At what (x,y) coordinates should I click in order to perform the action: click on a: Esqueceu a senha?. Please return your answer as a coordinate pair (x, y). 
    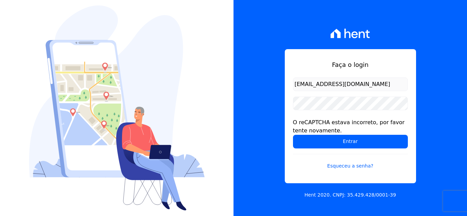
    Looking at the image, I should click on (350, 162).